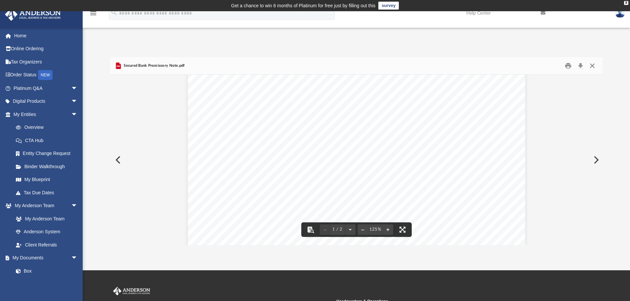  I want to click on button: Close, so click(593, 66).